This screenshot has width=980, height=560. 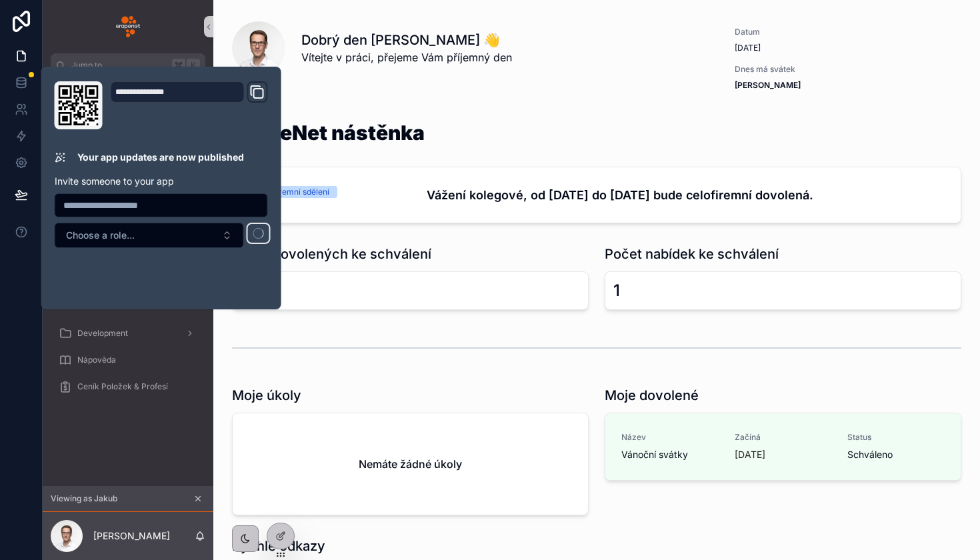 What do you see at coordinates (651, 396) in the screenshot?
I see `h1: Moje dovolené` at bounding box center [651, 396].